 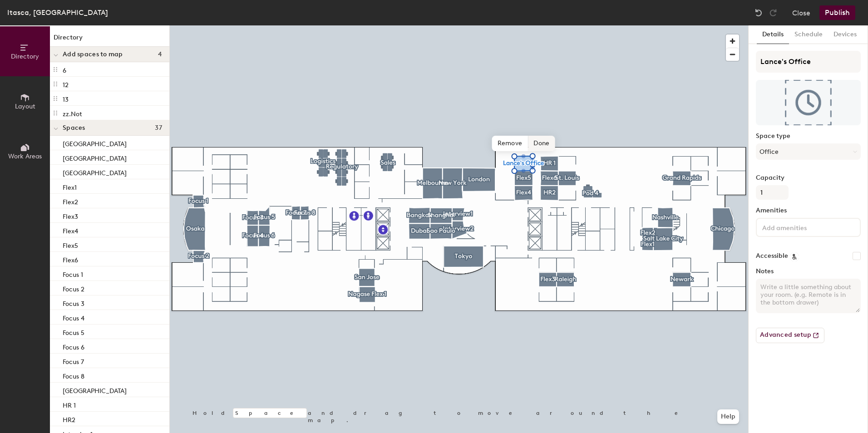 What do you see at coordinates (808, 136) in the screenshot?
I see `label: Space type` at bounding box center [808, 136].